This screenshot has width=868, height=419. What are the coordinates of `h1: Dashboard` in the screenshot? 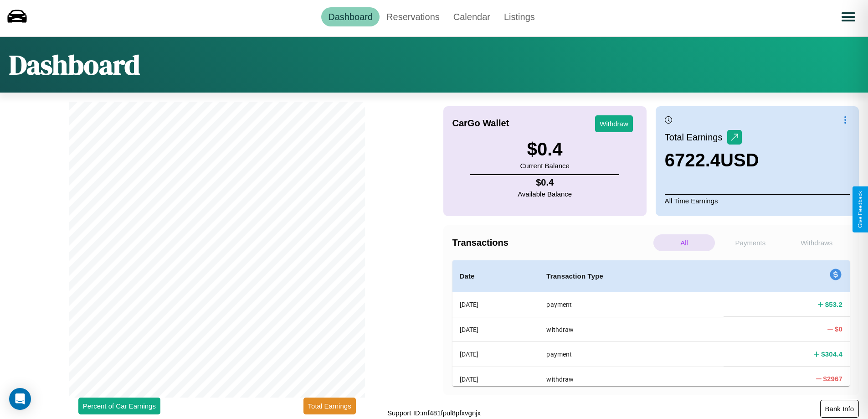 It's located at (74, 65).